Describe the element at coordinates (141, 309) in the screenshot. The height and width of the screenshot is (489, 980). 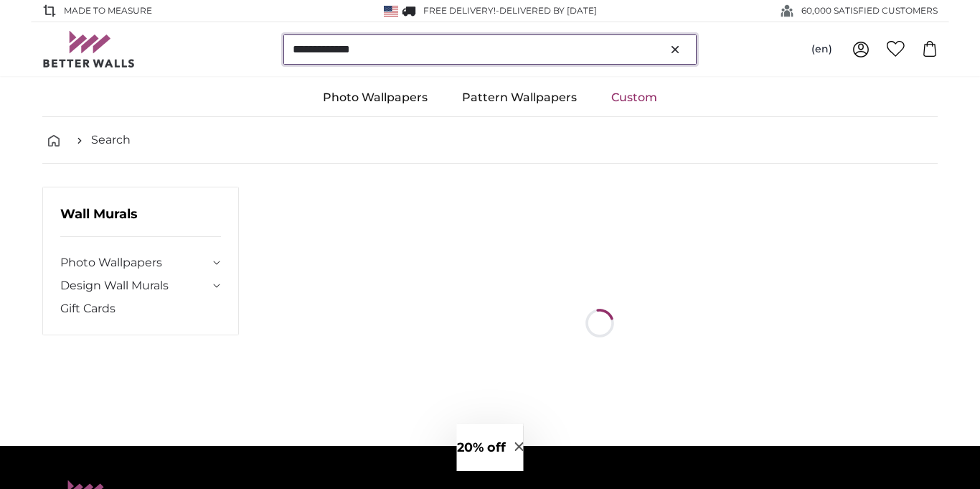
I see `a: Gift Cards` at that location.